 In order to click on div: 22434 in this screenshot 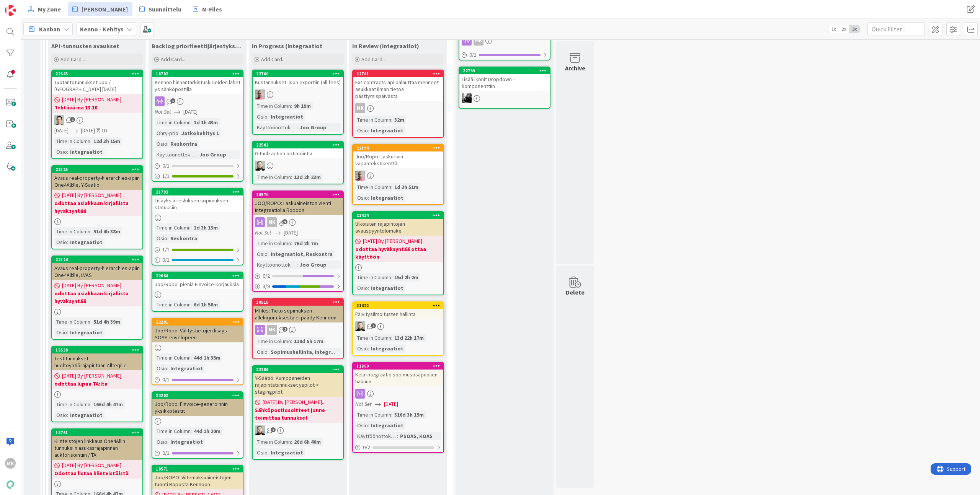, I will do `click(400, 215)`.